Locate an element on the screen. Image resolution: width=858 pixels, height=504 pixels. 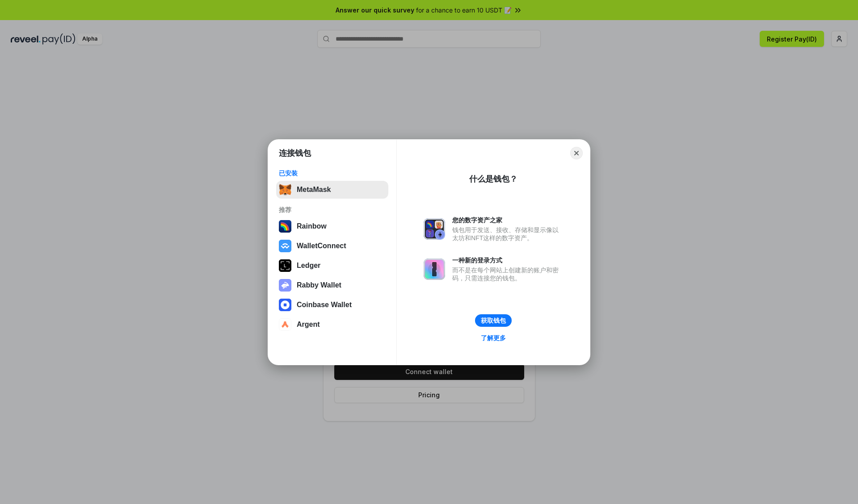
div: MetaMask is located at coordinates (314, 190).